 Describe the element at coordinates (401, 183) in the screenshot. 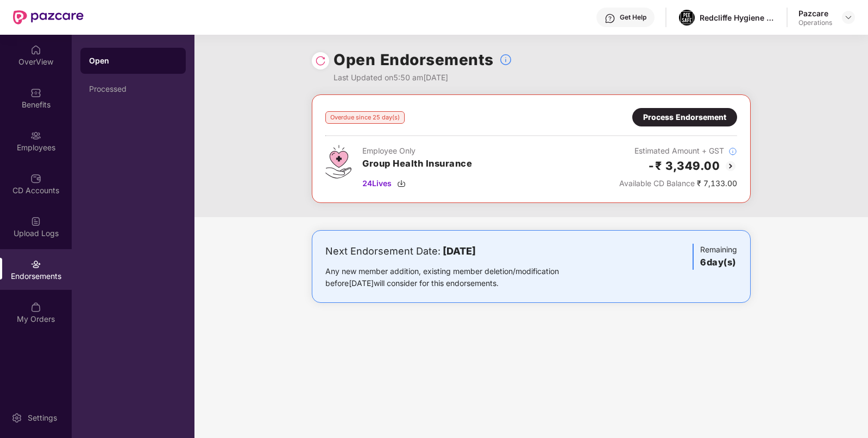

I see `img: svg+xml;base64,PHN2ZyBpZD0iRG93bmxvYWQtMzJ4MzIiIHhtbG5zPSJodHRwOi8vd3d3LnczLm9yZy8yMDAwL3N2ZyIgd2...` at that location.